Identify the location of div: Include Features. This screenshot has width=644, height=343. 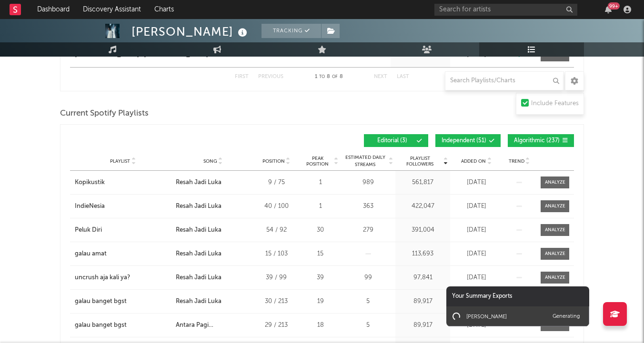
(555, 104).